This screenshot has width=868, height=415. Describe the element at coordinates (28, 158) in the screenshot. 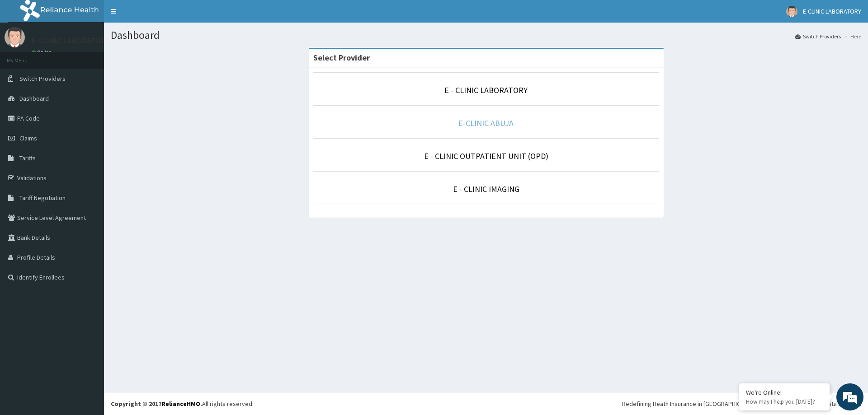

I see `span: Tariffs` at that location.